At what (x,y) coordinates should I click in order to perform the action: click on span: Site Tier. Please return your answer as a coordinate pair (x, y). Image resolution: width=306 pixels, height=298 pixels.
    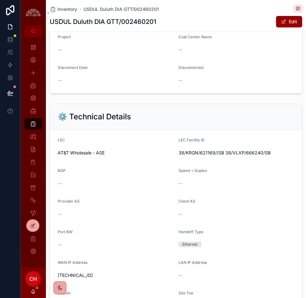
    Looking at the image, I should click on (186, 292).